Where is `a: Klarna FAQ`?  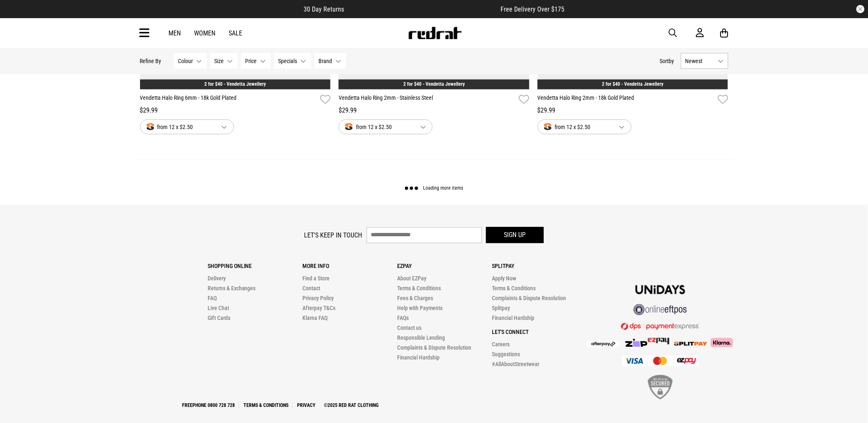
a: Klarna FAQ is located at coordinates (314, 318).